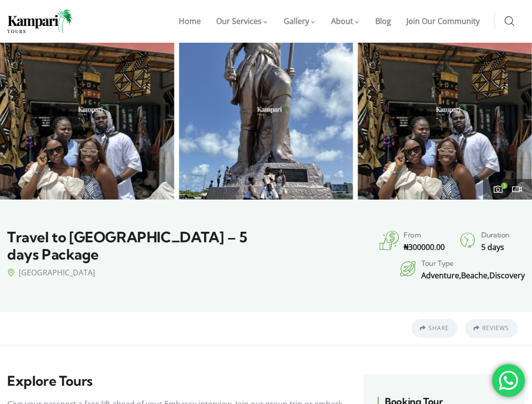  I want to click on h2: Explore Tours, so click(178, 381).